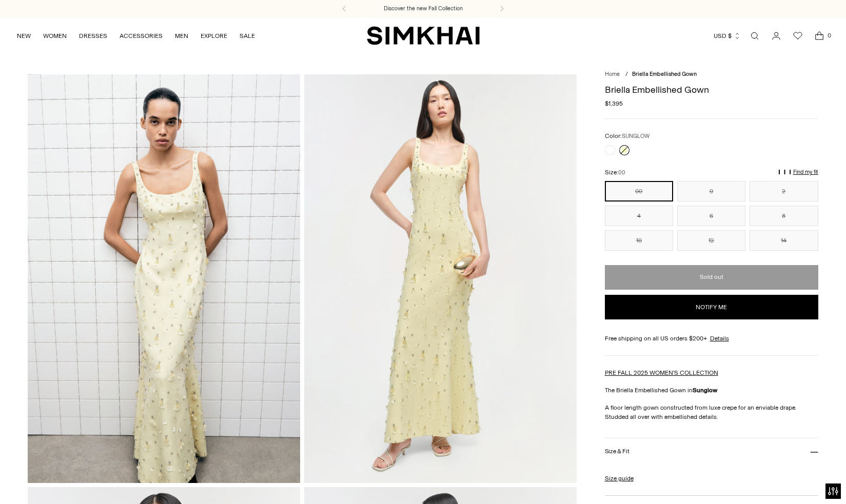  I want to click on span: SUNGLOW, so click(635, 136).